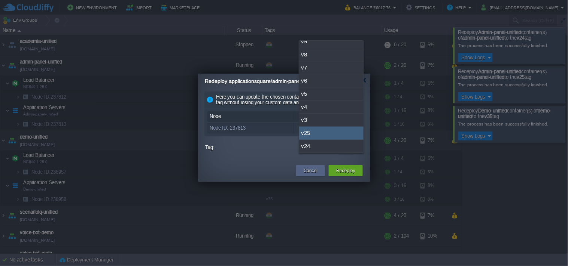  Describe the element at coordinates (250, 117) in the screenshot. I see `div: Node` at that location.